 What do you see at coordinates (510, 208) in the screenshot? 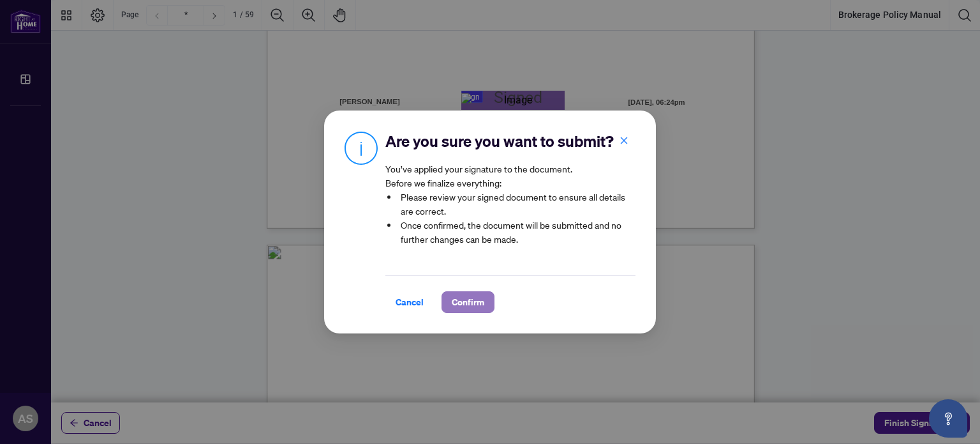
I see `article: You’ve applied your signature to the document. Before we finalize everything:` at bounding box center [510, 208].